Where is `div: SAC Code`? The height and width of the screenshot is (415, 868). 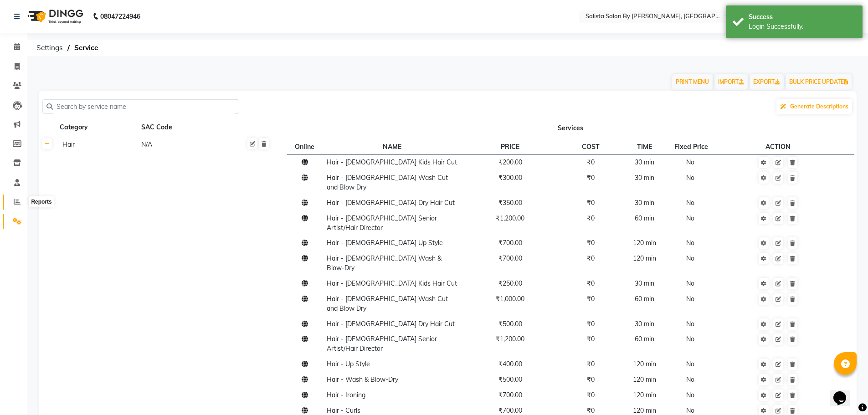
div: SAC Code is located at coordinates (179, 127).